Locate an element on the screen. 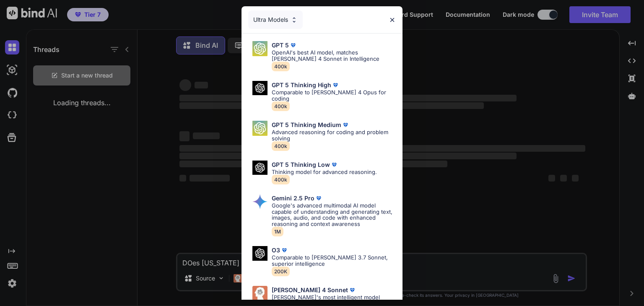  p: GPT 5 Thinking High is located at coordinates (301, 85).